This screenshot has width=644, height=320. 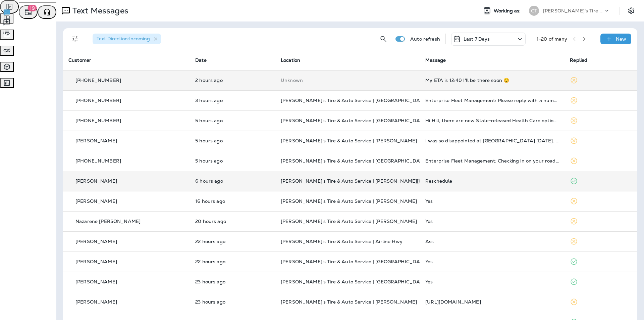 I want to click on p: Aug 22, 2025 09:20 AM, so click(x=232, y=120).